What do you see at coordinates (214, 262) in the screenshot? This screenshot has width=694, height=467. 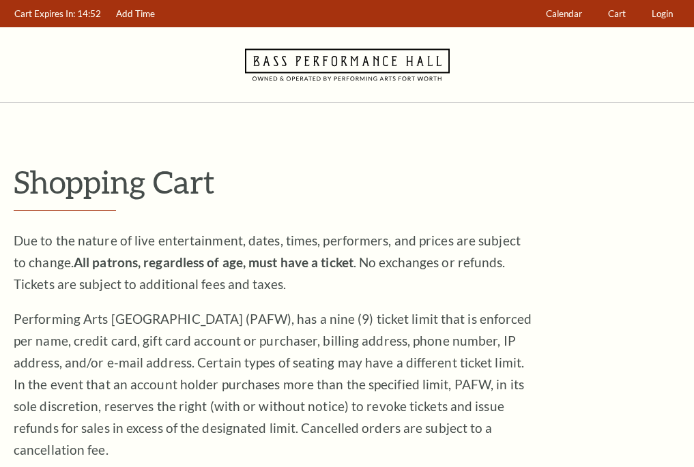 I see `strong: All patrons, regardless of age, must have a ticket` at bounding box center [214, 262].